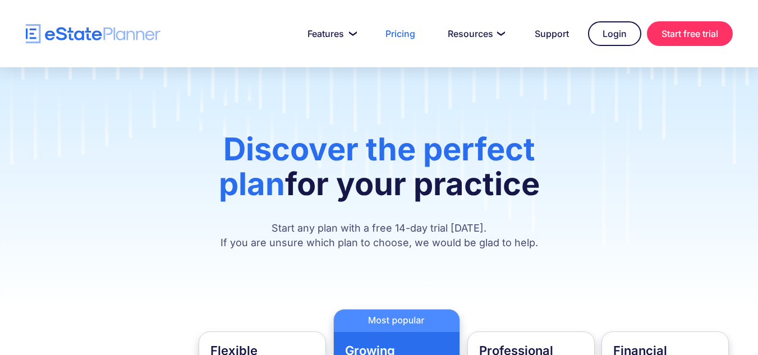 The width and height of the screenshot is (758, 355). Describe the element at coordinates (552, 34) in the screenshot. I see `a: Support` at that location.